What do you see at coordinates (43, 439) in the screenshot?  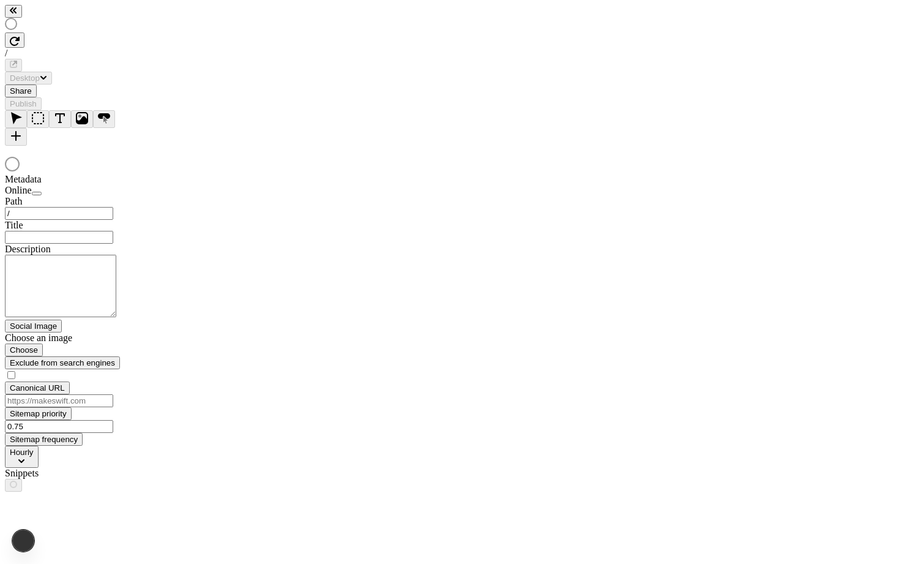 I see `button: Sitemap frequency` at bounding box center [43, 439].